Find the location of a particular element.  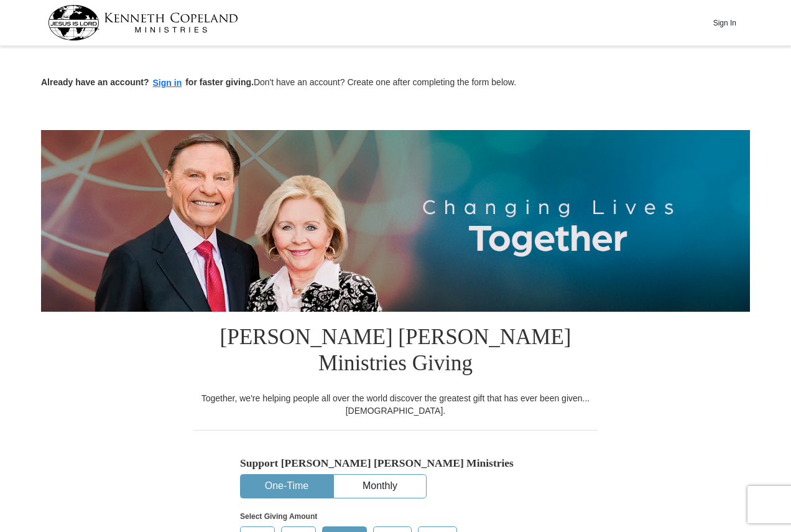

strong: Already have an account? for faster giving. is located at coordinates (147, 82).